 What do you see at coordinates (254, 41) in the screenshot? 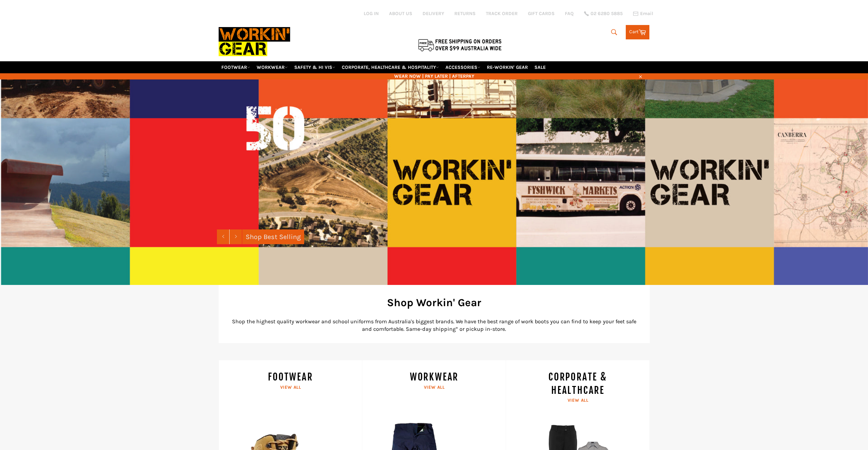
I see `img: Workin Gear leaders in Workwear, Safety Boots, PPE, Uniforms. Australia's No.1 in Workwear` at bounding box center [254, 41].